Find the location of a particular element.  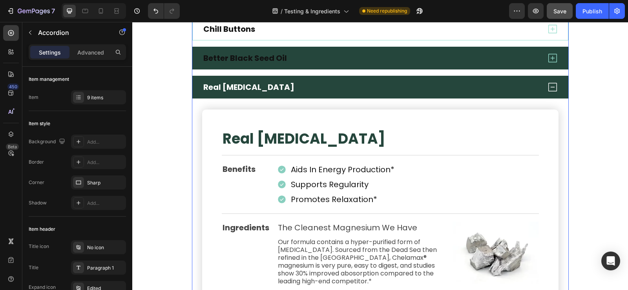

p: Chill Buttons is located at coordinates (97, 7).